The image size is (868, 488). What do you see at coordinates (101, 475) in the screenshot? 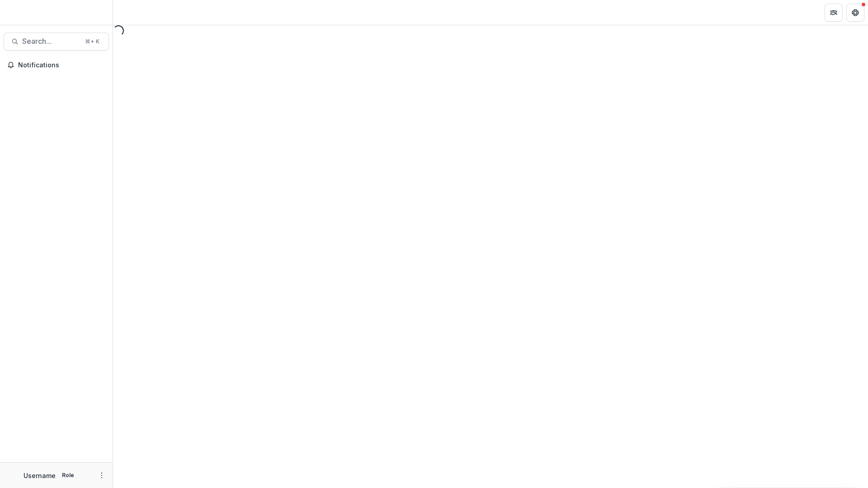
I see `button: More` at bounding box center [101, 475].